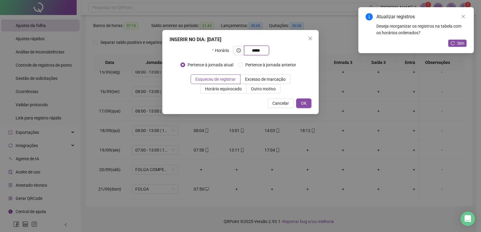  I want to click on button: Cancelar, so click(280, 103).